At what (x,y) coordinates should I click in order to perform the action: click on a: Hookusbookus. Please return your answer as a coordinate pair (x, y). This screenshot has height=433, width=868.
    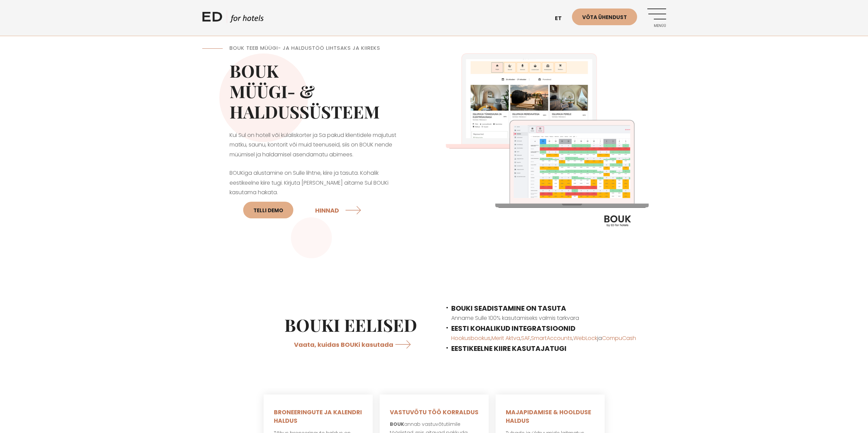
    Looking at the image, I should click on (471, 338).